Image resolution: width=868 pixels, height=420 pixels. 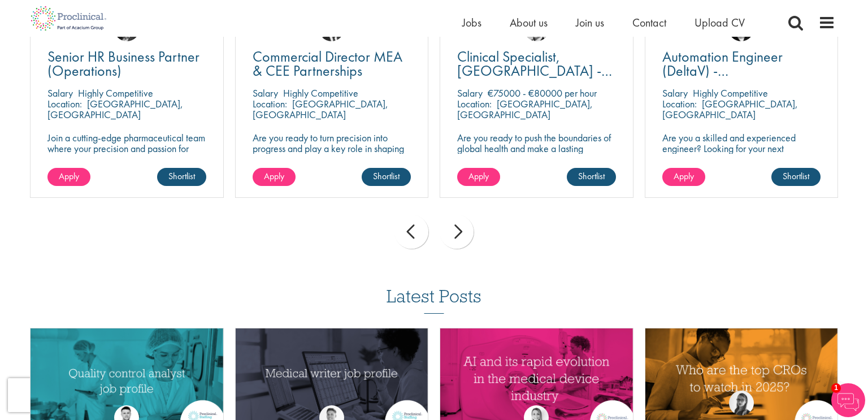 I want to click on span: Senior HR Business Partner (Operations), so click(x=124, y=64).